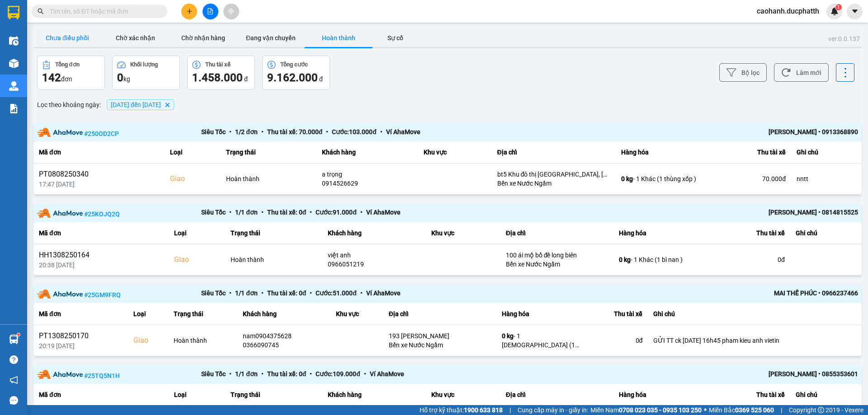 The image size is (868, 415). What do you see at coordinates (542, 314) in the screenshot?
I see `th: Hàng hóa` at bounding box center [542, 314].